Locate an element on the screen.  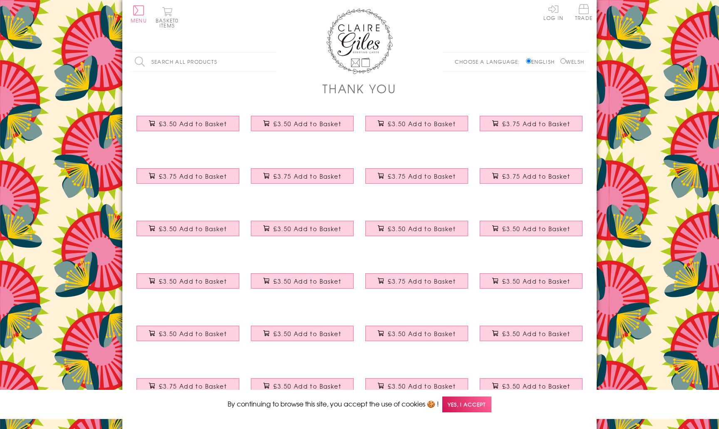
img: Claire Giles Greetings Cards is located at coordinates (360, 41).